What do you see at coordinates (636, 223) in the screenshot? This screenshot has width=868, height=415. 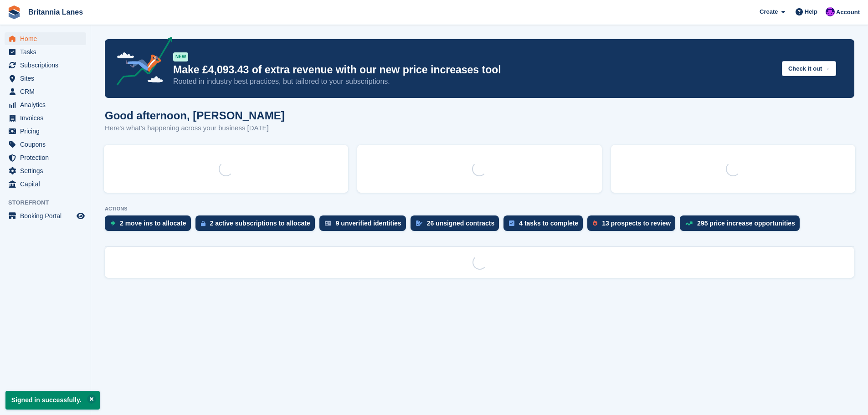 I see `div: 13 prospects to review` at bounding box center [636, 223].